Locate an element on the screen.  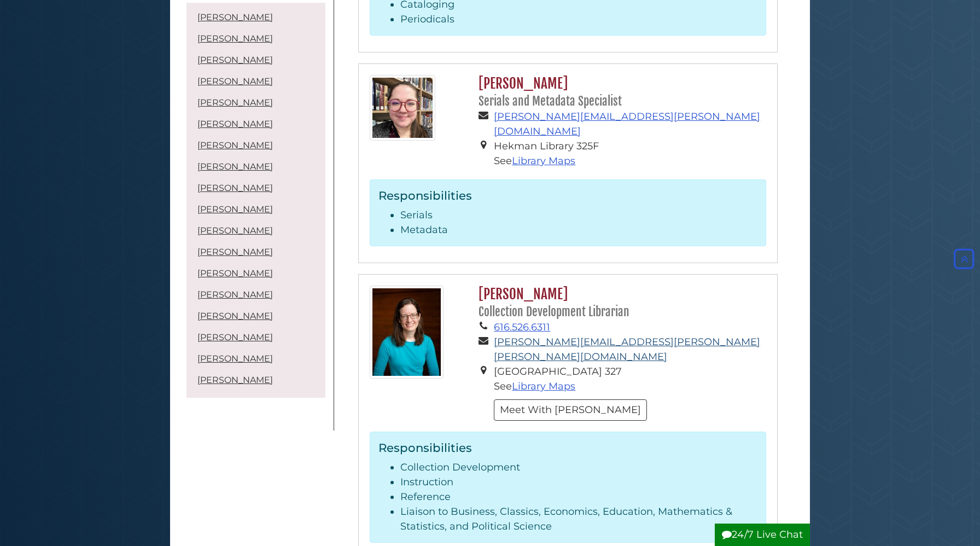
button: 24/7 Live Chat is located at coordinates (762, 535).